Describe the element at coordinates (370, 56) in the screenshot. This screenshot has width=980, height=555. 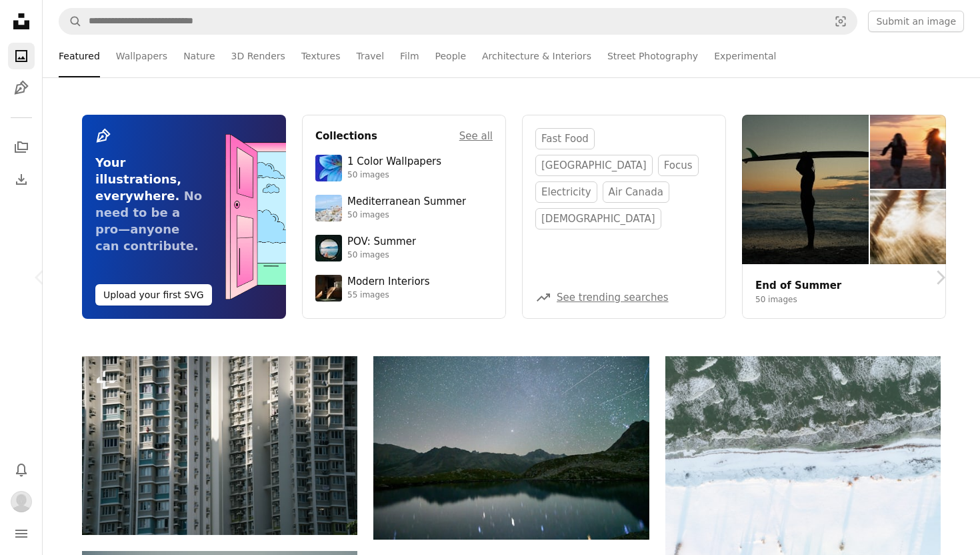
I see `a: Travel` at that location.